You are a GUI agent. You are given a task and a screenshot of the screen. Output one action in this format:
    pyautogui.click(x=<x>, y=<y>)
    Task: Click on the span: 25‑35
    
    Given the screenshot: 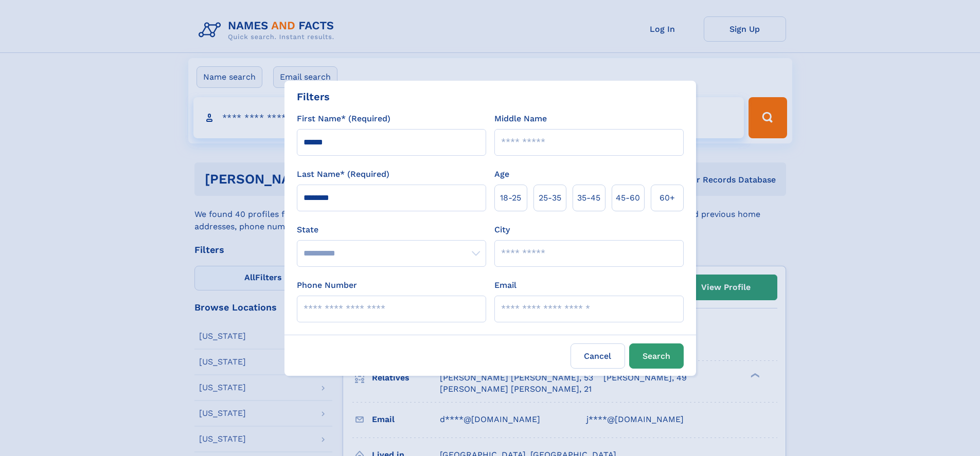 What is the action you would take?
    pyautogui.click(x=549, y=197)
    